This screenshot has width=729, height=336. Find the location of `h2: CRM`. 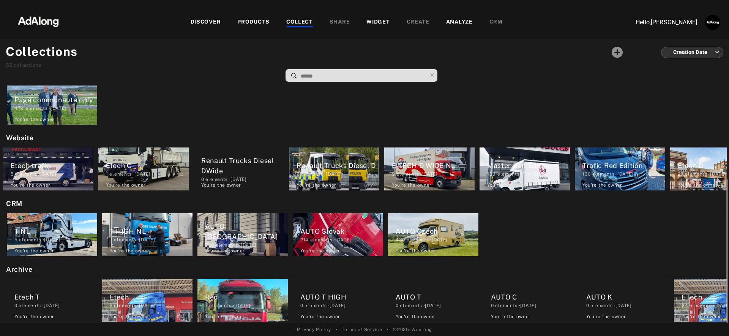

h2: CRM is located at coordinates (367, 203).